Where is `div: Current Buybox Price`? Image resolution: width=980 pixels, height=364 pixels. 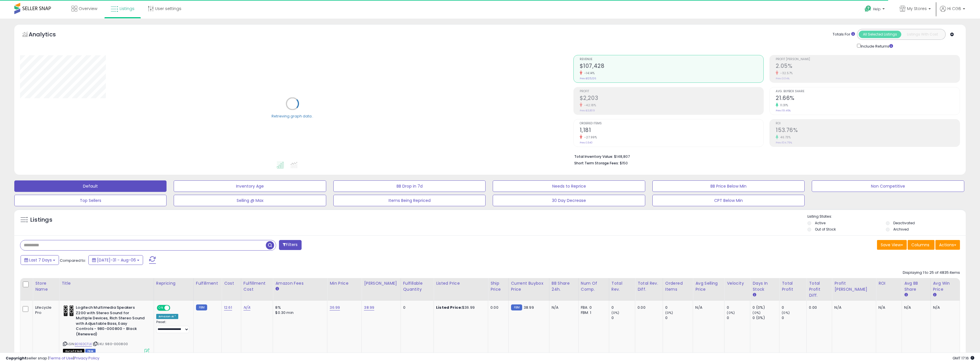 div: Current Buybox Price is located at coordinates (529, 286).